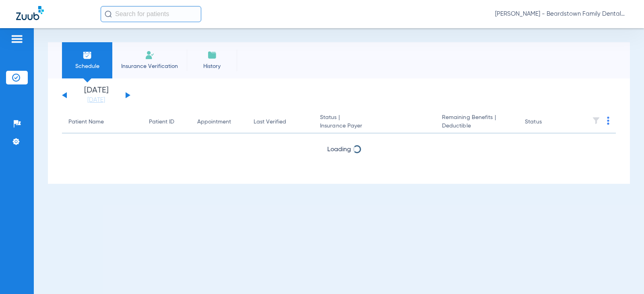 This screenshot has height=294, width=644. Describe the element at coordinates (149, 66) in the screenshot. I see `span: Insurance Verification` at that location.